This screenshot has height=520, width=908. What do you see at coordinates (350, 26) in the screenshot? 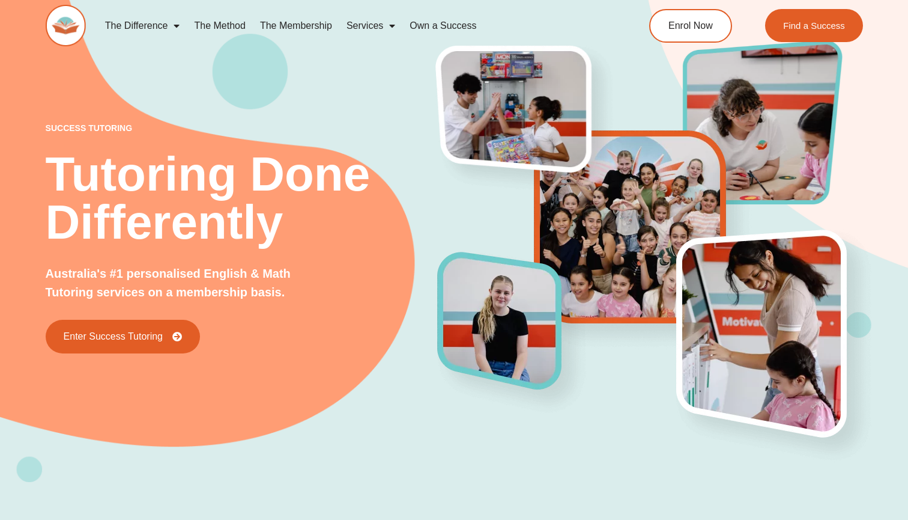
I see `nav: Menu` at bounding box center [350, 26].